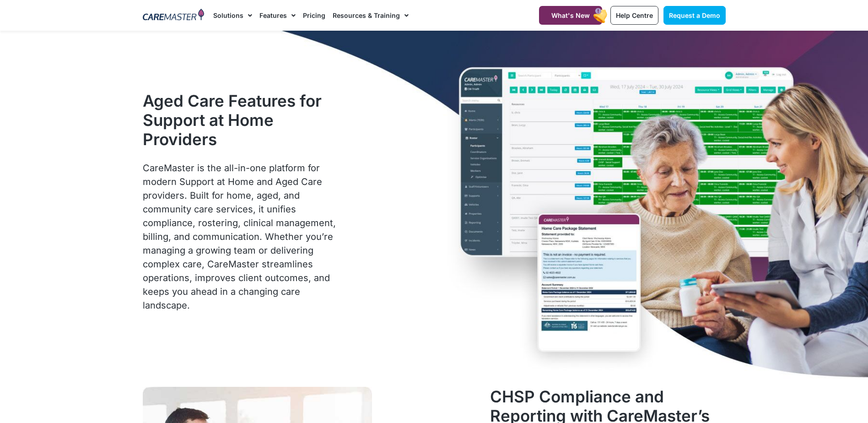 This screenshot has height=423, width=868. Describe the element at coordinates (242, 237) in the screenshot. I see `p: CareMaster is the all-in-one platform for modern Support at Home and Aged Care providers. Built f...` at that location.